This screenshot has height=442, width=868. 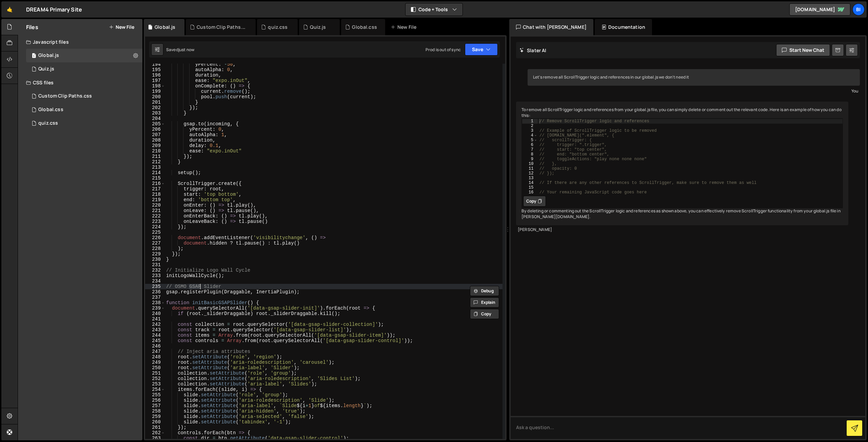 I want to click on div: 249, so click(x=155, y=363).